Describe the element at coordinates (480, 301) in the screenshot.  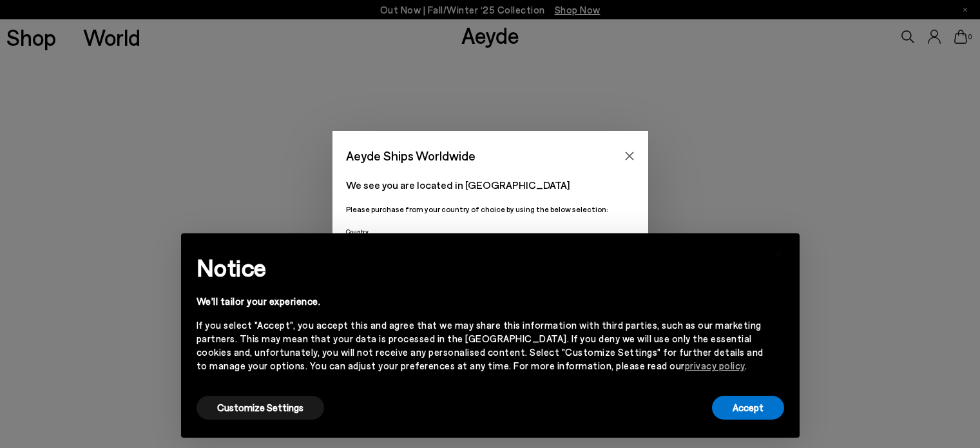
I see `div: We'll tailor your experience.` at that location.